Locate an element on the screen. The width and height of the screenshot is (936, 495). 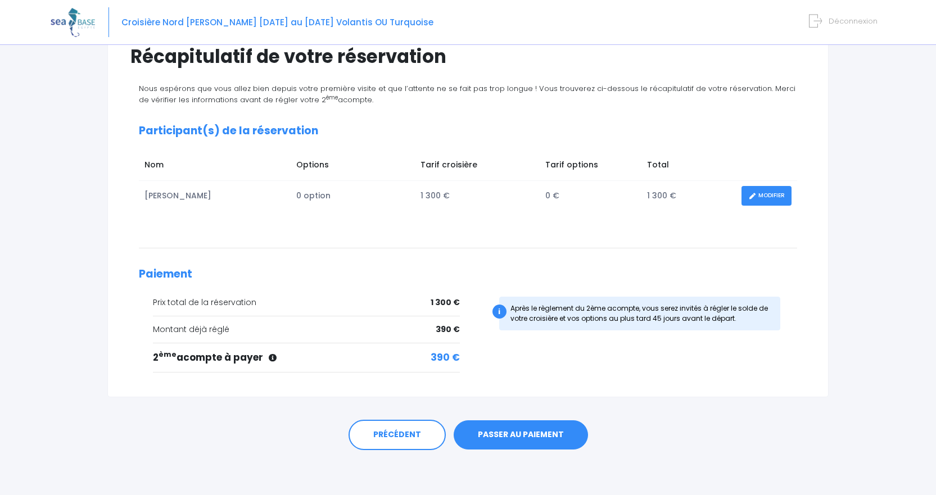
h2: Paiement is located at coordinates (468, 274).